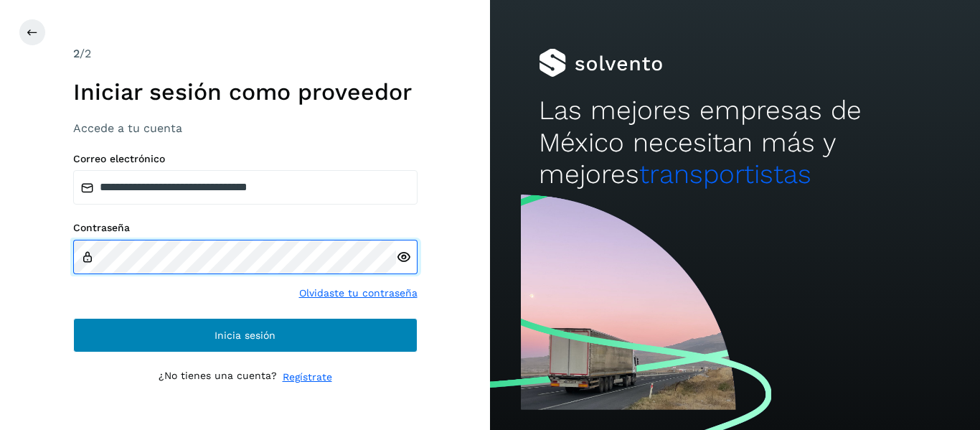 This screenshot has height=430, width=980. Describe the element at coordinates (735, 142) in the screenshot. I see `h2: Las mejores empresas de México necesitan más y mejores` at that location.